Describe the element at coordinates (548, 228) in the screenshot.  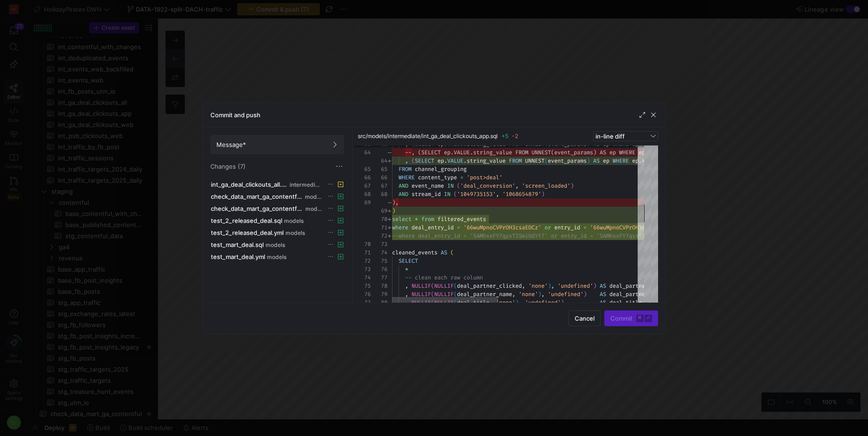
I see `span: or` at that location.